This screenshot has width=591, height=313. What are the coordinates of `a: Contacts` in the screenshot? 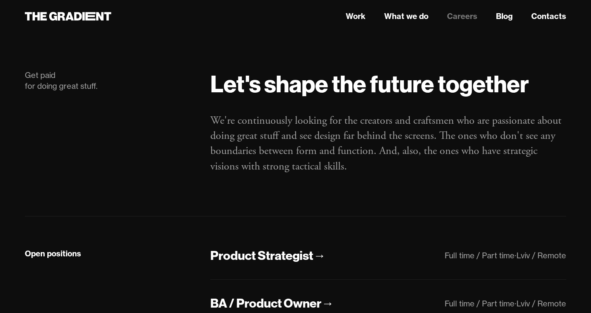 It's located at (549, 16).